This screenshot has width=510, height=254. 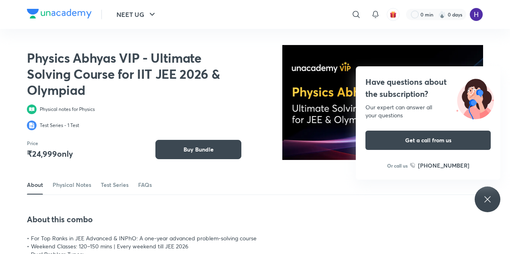 I want to click on div: ₹ 24,999 only, so click(x=50, y=154).